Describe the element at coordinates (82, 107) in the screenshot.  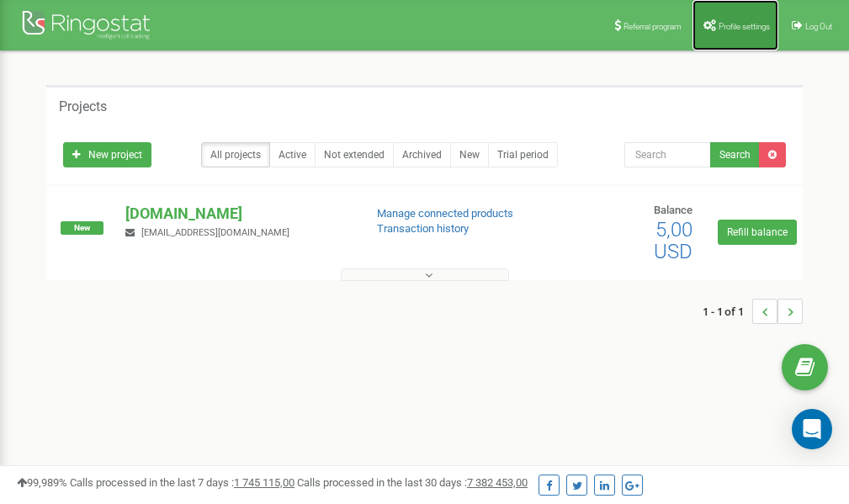
I see `h5: Projects` at that location.